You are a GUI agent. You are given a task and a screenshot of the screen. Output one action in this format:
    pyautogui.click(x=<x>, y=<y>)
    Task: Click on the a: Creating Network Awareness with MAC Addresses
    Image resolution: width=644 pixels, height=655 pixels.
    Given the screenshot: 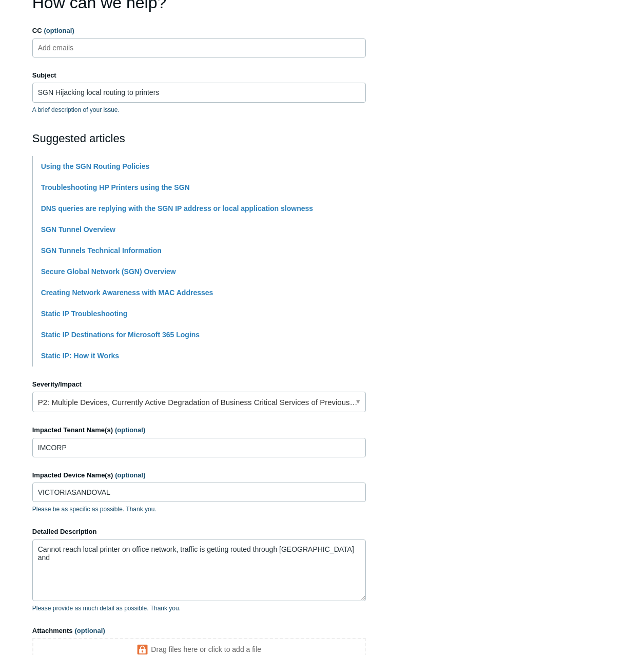 What is the action you would take?
    pyautogui.click(x=127, y=293)
    